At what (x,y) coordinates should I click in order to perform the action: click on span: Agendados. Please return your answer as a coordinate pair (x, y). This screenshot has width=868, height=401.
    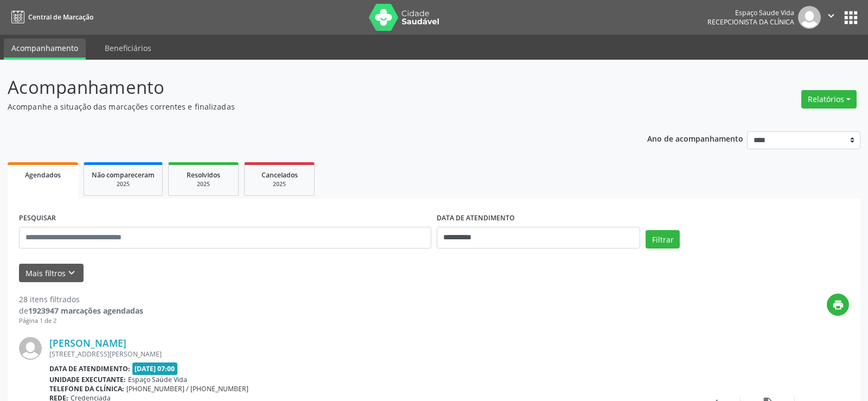
    Looking at the image, I should click on (43, 175).